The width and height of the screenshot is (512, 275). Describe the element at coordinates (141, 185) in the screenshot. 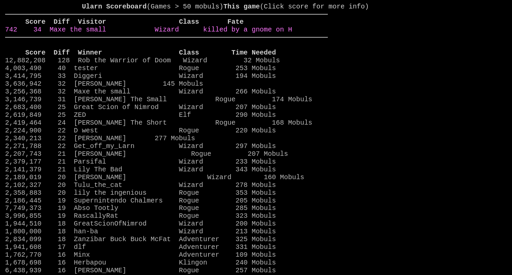

I see `a: 2,102,327 20 Tulu_the_cat Wizard 278 Mobuls` at that location.